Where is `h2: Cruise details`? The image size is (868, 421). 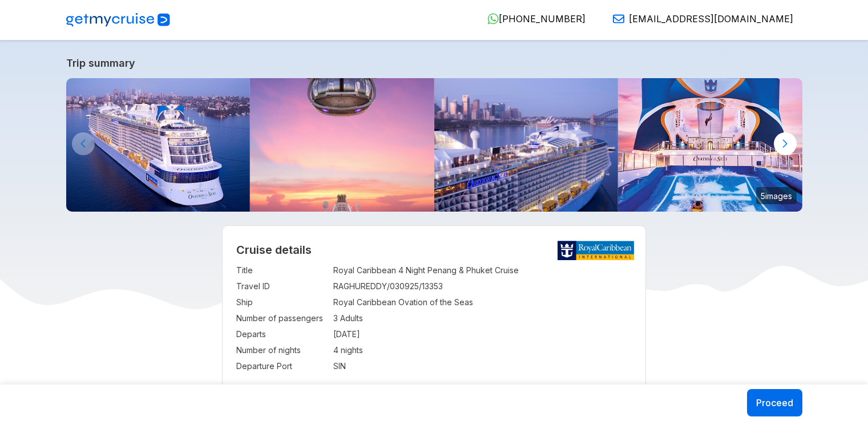
h2: Cruise details is located at coordinates (434, 250).